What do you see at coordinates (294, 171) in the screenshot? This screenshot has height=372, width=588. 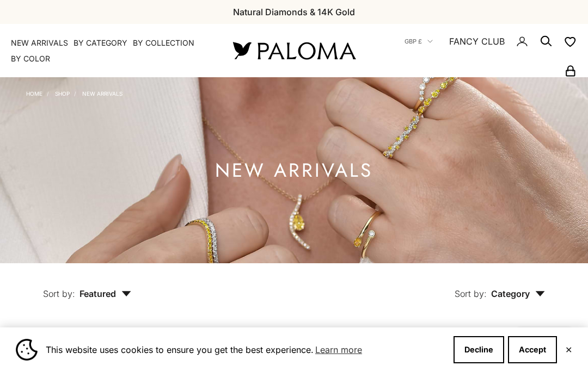 I see `h1: NEW ARRIVALS` at bounding box center [294, 171].